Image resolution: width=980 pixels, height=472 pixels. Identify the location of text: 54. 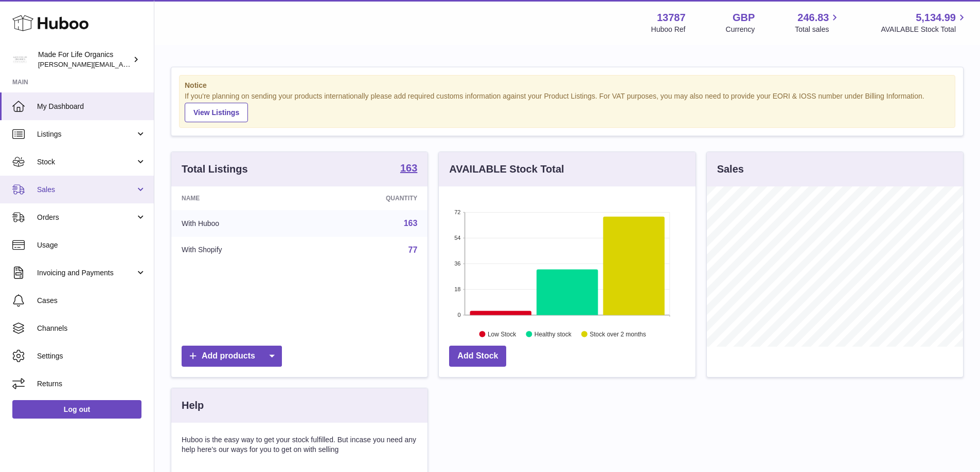
(458, 238).